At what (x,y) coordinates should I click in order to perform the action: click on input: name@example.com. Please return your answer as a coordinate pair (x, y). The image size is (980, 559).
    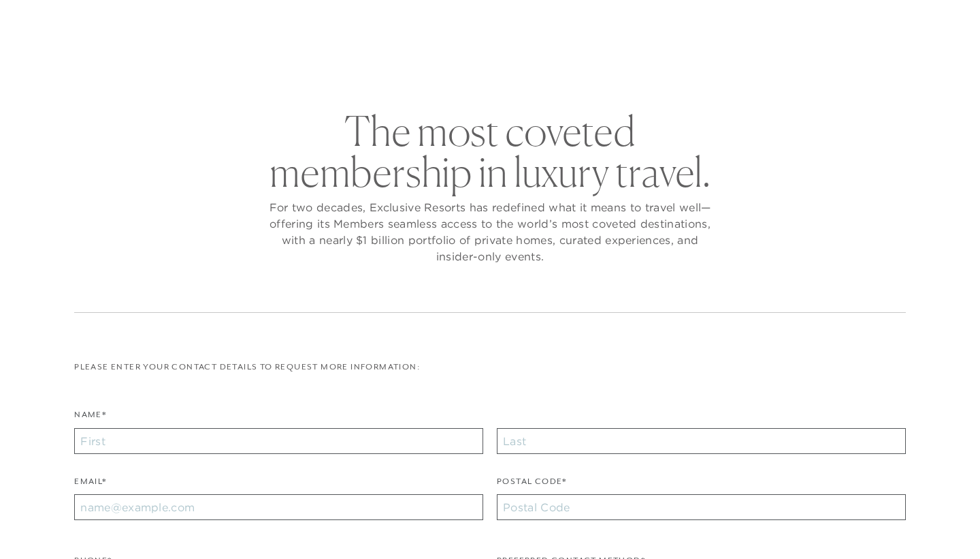
    Looking at the image, I should click on (278, 507).